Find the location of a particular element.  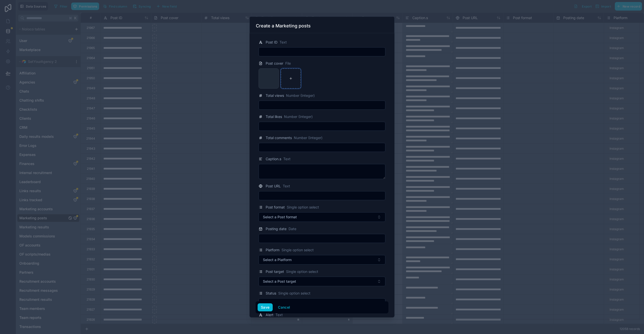

span: Select a Status is located at coordinates (276, 303).